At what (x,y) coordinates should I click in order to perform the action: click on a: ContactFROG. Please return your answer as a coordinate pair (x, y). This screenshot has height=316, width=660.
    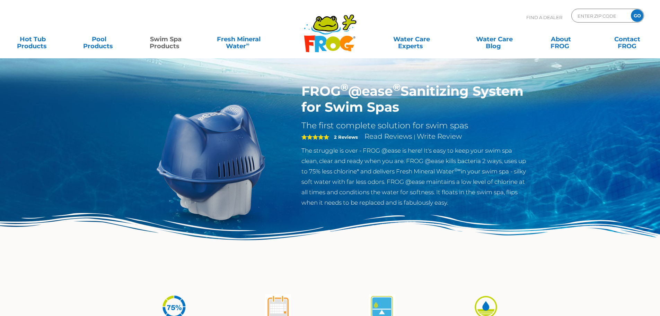
    Looking at the image, I should click on (627, 39).